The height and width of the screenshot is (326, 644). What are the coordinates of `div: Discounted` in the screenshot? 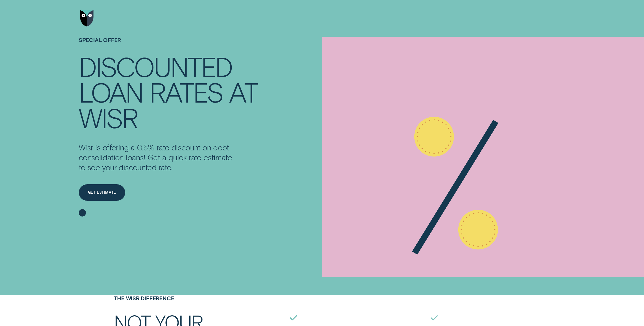 It's located at (156, 66).